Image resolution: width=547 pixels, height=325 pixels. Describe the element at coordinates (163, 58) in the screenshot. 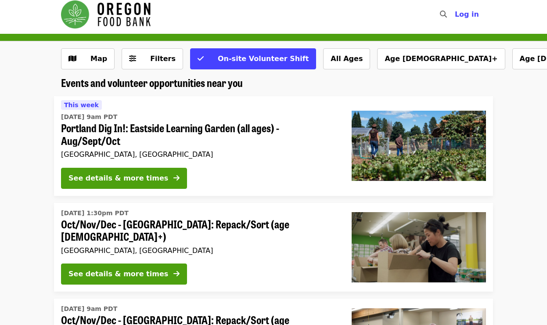

I see `span: Filters` at that location.